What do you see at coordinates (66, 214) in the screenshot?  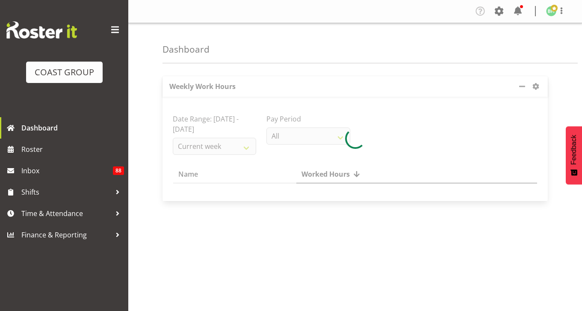 I see `span: Time & Attendance` at bounding box center [66, 214].